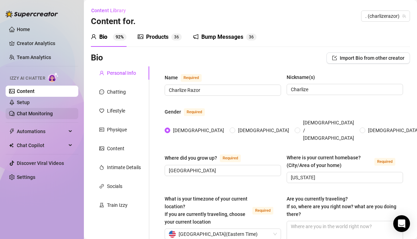  What do you see at coordinates (102, 130) in the screenshot?
I see `span: idcard` at bounding box center [102, 130].